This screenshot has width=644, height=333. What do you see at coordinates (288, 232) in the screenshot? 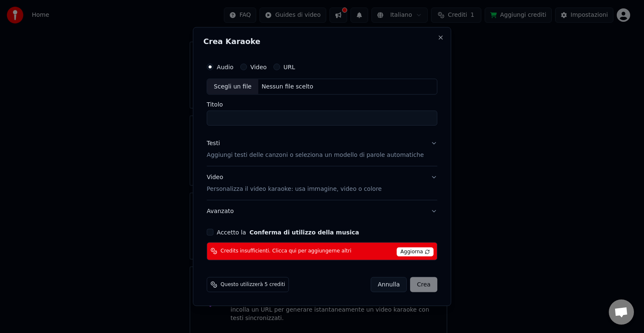
I see `label: Accetto la` at bounding box center [288, 232].